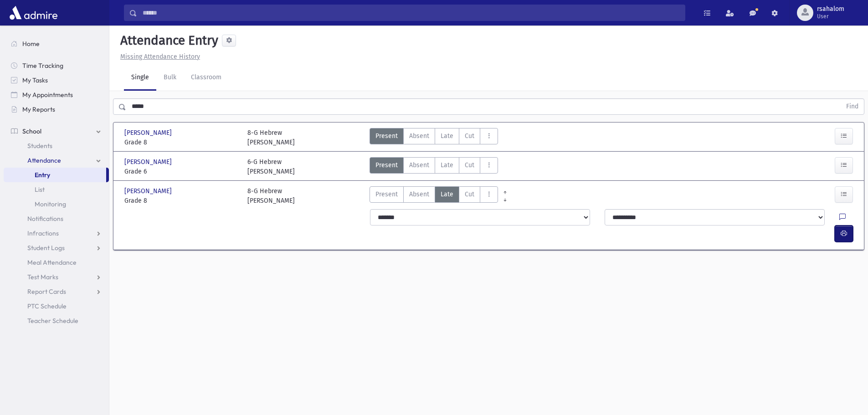 The image size is (868, 415). I want to click on span: Home, so click(31, 44).